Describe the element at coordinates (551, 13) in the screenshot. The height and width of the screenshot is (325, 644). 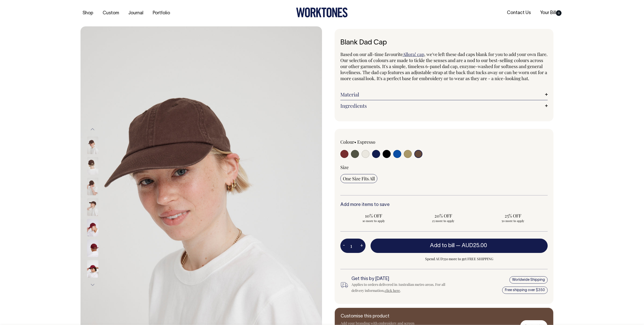
I see `a: Your Bill0` at that location.